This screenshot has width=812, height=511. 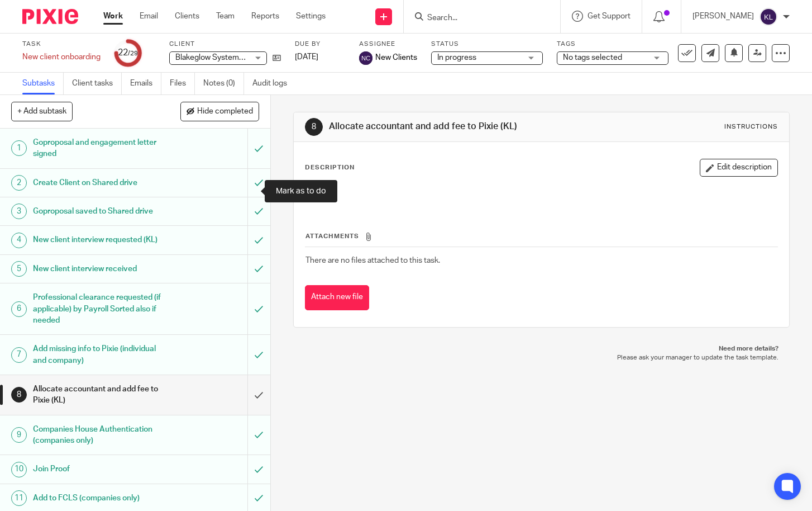 I want to click on button: Edit description, so click(x=739, y=167).